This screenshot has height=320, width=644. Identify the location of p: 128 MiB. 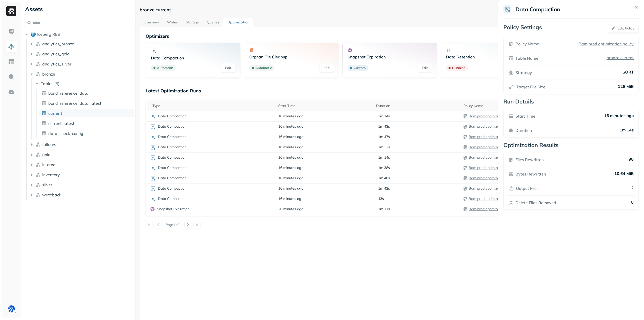
(626, 87).